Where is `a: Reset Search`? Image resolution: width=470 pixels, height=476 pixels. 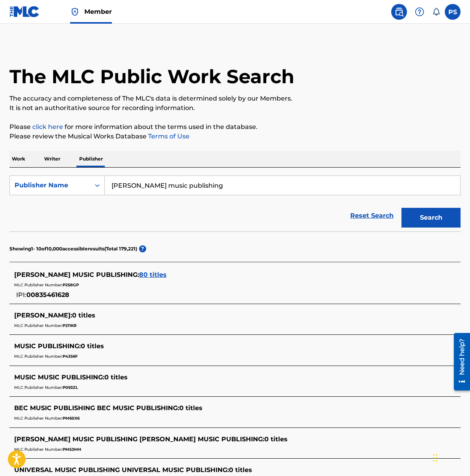
a: Reset Search is located at coordinates (372, 216).